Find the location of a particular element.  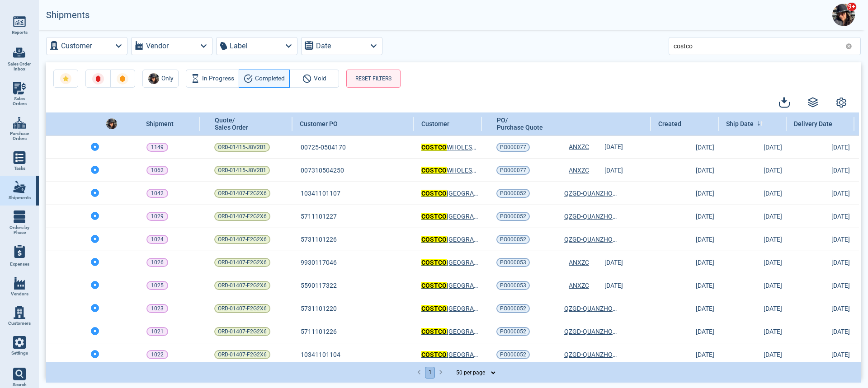

img: menu_icon is located at coordinates (20, 157).